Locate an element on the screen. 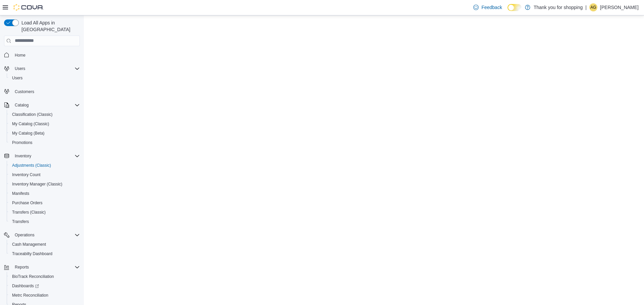 The image size is (644, 305). a: Cash Management is located at coordinates (29, 244).